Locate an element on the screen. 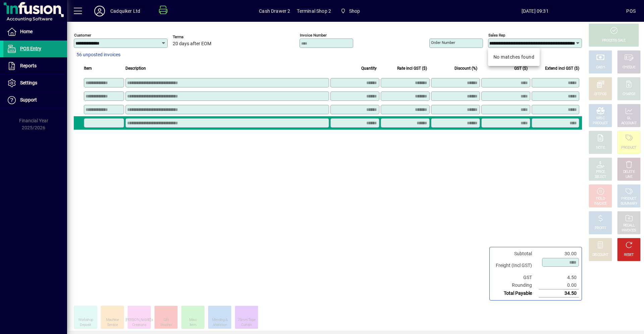 This screenshot has height=334, width=644. td: 4.50 is located at coordinates (558, 278).